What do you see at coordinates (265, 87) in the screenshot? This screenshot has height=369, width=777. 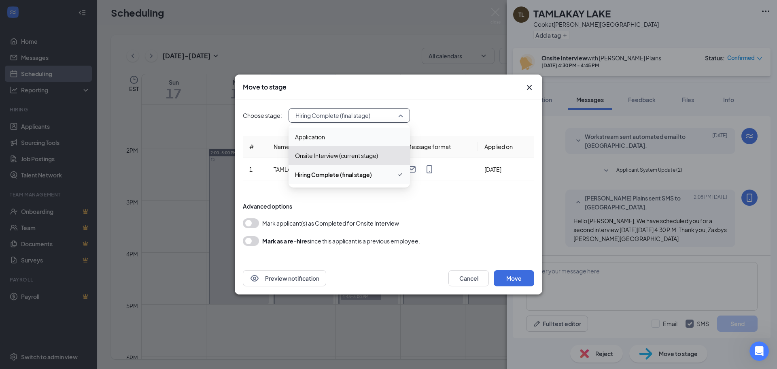 I see `h3: Move to stage` at bounding box center [265, 87].